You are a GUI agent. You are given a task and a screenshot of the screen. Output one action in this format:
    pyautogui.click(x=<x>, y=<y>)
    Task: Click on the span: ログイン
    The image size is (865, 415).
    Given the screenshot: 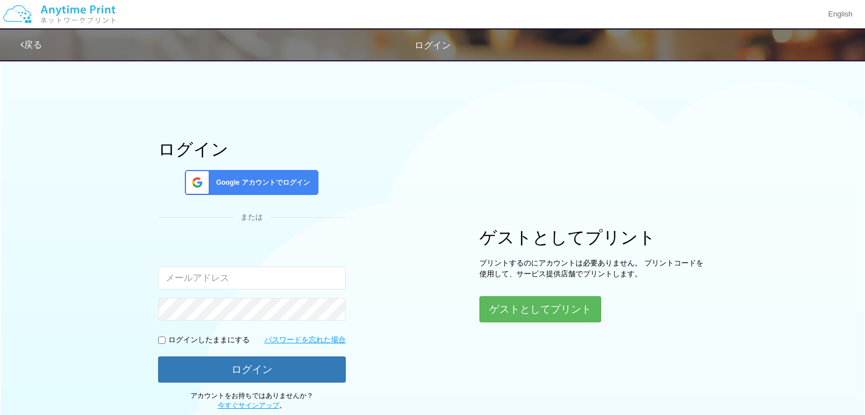 What is the action you would take?
    pyautogui.click(x=433, y=45)
    